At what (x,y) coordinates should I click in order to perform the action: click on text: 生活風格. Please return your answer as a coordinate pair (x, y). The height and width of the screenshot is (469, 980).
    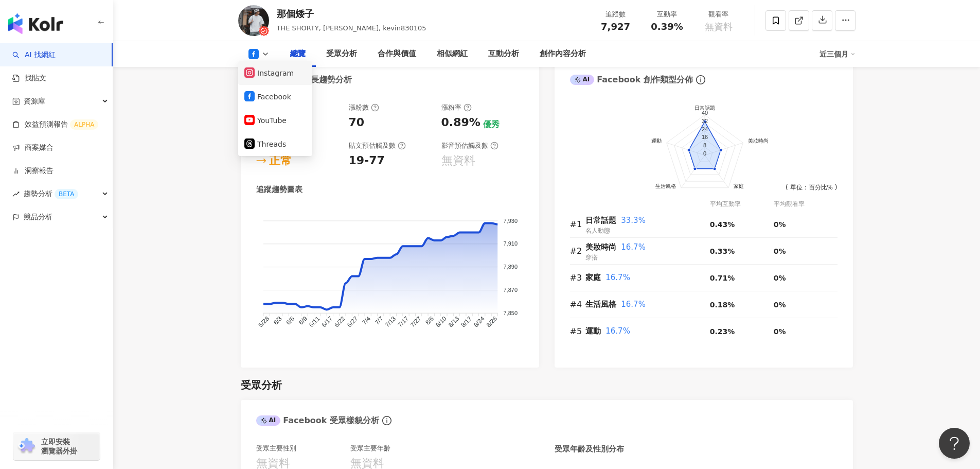
    Looking at the image, I should click on (666, 186).